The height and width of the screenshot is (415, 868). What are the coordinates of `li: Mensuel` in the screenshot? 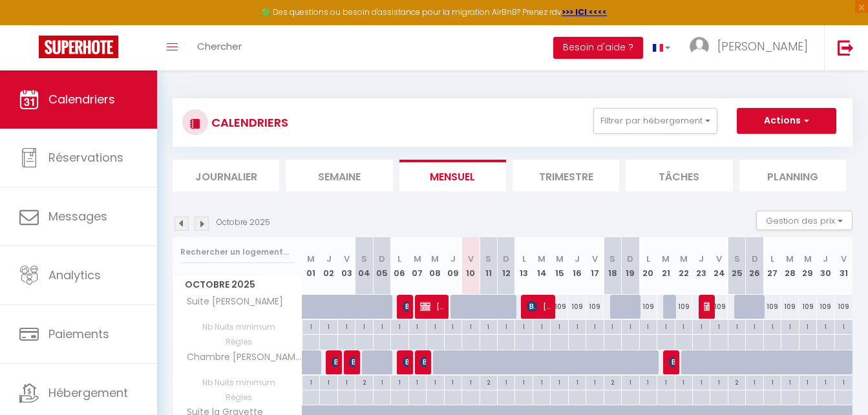 It's located at (452, 175).